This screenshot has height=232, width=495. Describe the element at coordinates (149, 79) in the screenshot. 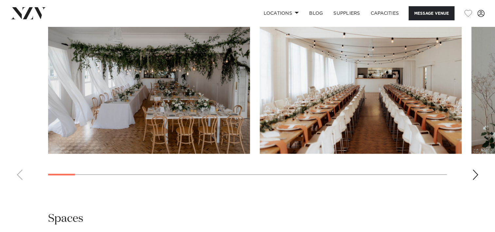

I see `swiper-slide: 1 / 28` at that location.